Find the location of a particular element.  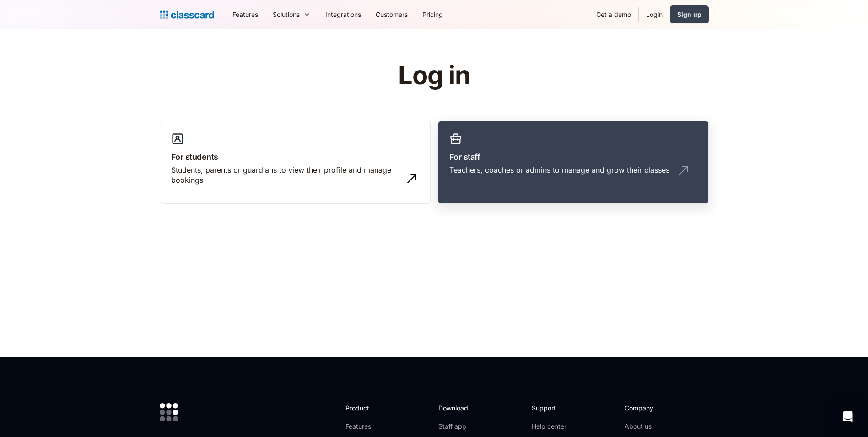

a: Integrations is located at coordinates (343, 14).